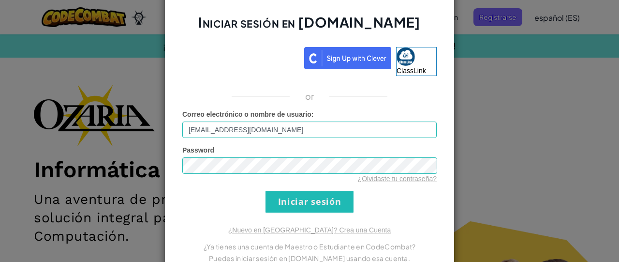 Image resolution: width=619 pixels, height=262 pixels. Describe the element at coordinates (247, 114) in the screenshot. I see `span: Correo electrónico o nombre de usuario` at that location.